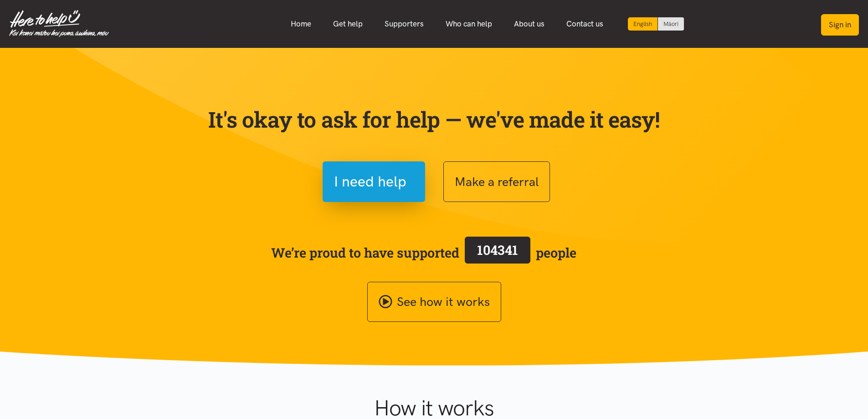 This screenshot has width=868, height=419. I want to click on a: Switch to Te Reo Māori, so click(671, 24).